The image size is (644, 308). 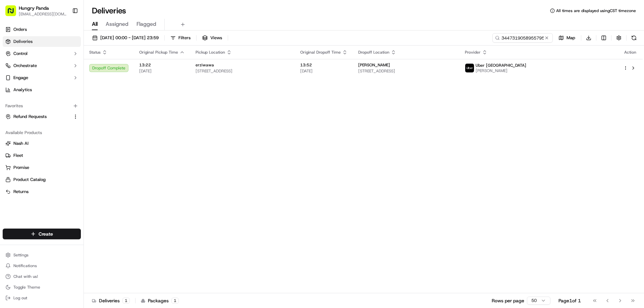 I want to click on span: Map, so click(x=571, y=38).